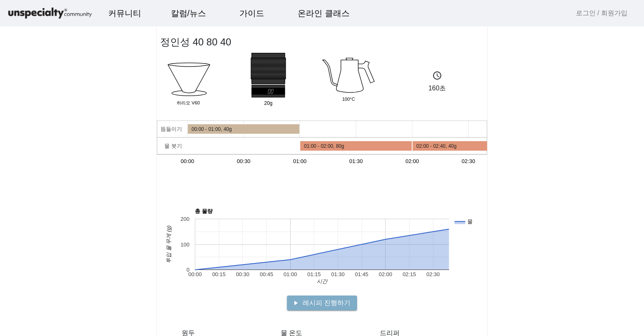 This screenshot has width=644, height=336. I want to click on a: 칼럼/뉴스, so click(189, 13).